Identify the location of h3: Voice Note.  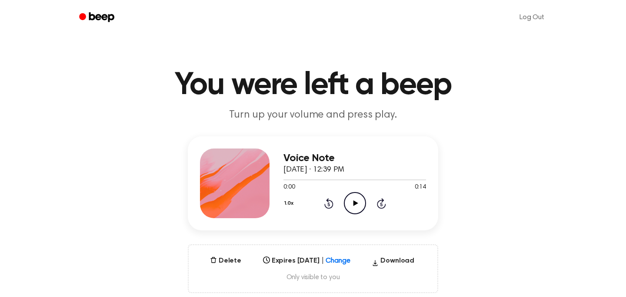
(355, 158).